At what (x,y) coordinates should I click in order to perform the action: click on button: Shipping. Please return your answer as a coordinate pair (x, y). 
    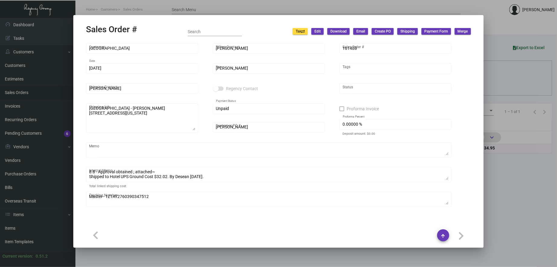
    Looking at the image, I should click on (408, 31).